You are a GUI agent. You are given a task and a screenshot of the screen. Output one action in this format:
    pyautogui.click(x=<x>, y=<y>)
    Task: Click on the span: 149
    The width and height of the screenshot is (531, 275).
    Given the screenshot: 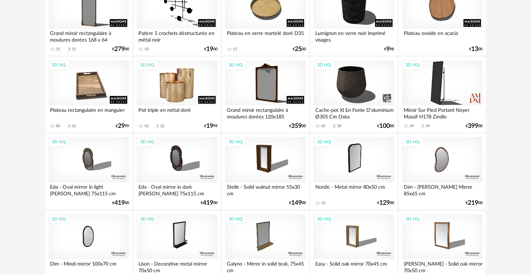 What is the action you would take?
    pyautogui.click(x=297, y=203)
    